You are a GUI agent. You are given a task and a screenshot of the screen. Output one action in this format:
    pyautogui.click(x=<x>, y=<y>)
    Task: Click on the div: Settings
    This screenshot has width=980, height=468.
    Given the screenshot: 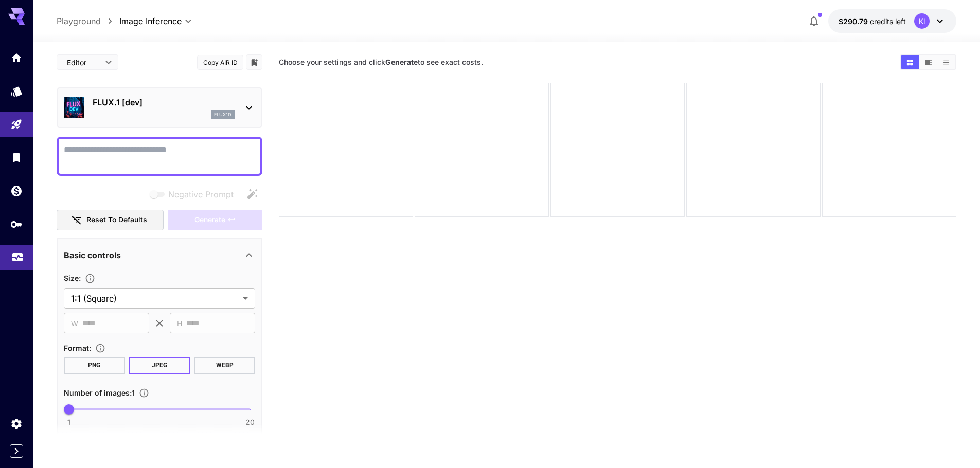 What is the action you would take?
    pyautogui.click(x=16, y=424)
    